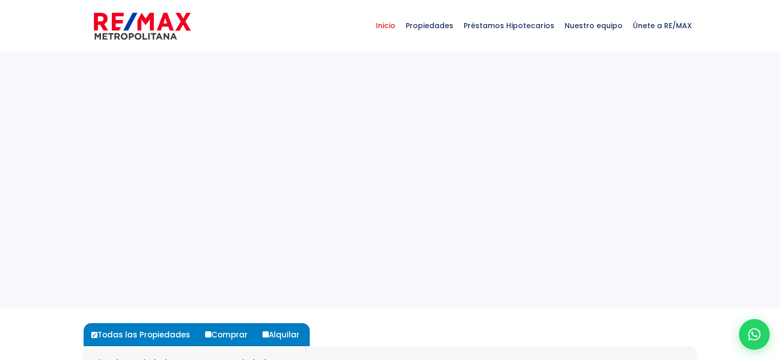 This screenshot has width=780, height=360. Describe the element at coordinates (145, 335) in the screenshot. I see `label: Todas las Propiedades` at that location.